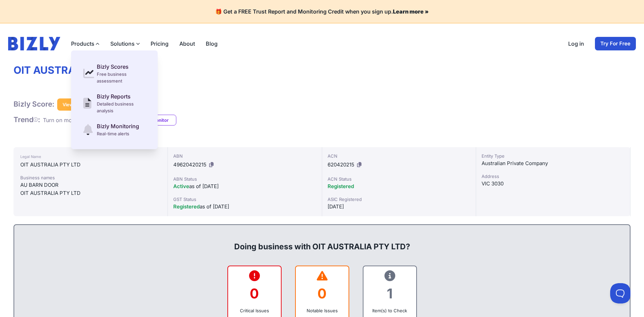  Describe the element at coordinates (245, 156) in the screenshot. I see `div: ABN` at that location.